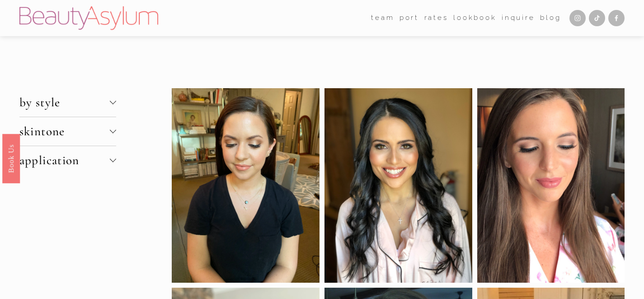  What do you see at coordinates (436, 18) in the screenshot?
I see `a: Rates` at bounding box center [436, 18].